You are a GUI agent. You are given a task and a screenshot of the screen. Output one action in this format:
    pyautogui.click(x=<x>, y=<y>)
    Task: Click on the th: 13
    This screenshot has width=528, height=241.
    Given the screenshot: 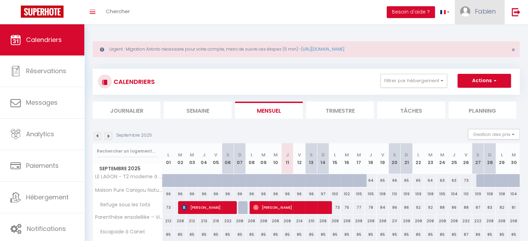 What is the action you would take?
    pyautogui.click(x=311, y=159)
    